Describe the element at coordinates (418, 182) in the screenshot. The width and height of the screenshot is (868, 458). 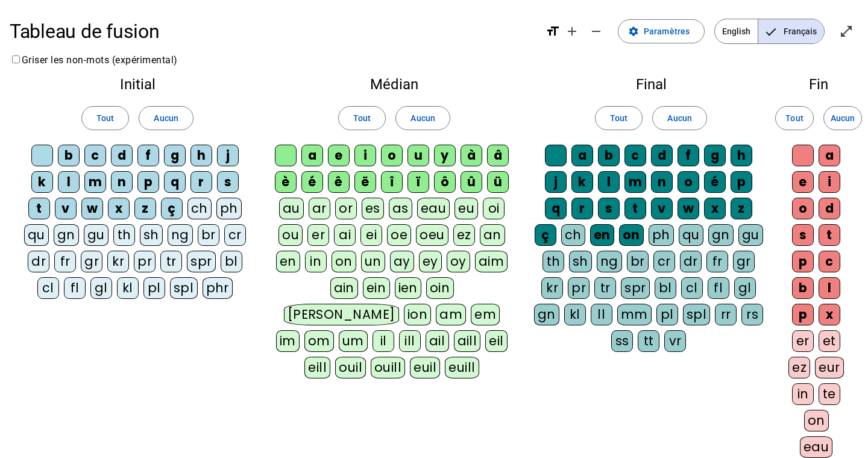
I see `div: ï` at that location.